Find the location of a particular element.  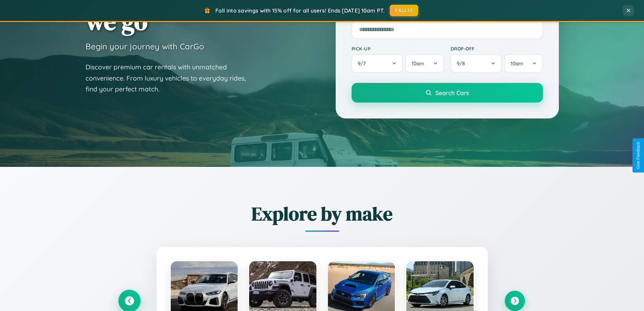

span: Search Cars is located at coordinates (452, 93).